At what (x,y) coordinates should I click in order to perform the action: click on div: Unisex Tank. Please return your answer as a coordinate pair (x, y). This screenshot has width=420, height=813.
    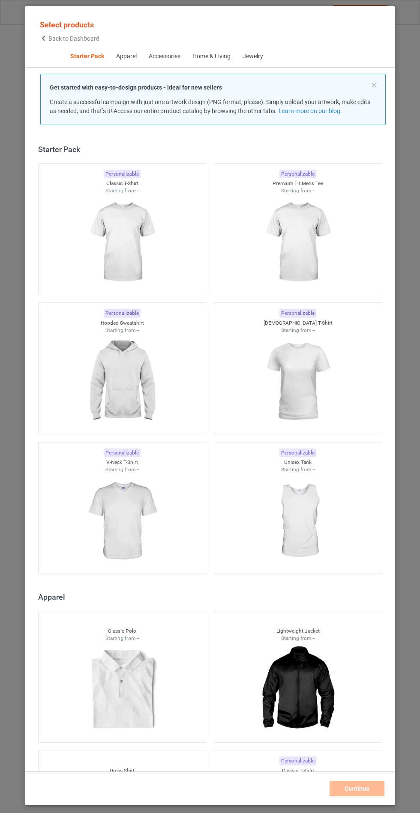
    Looking at the image, I should click on (298, 462).